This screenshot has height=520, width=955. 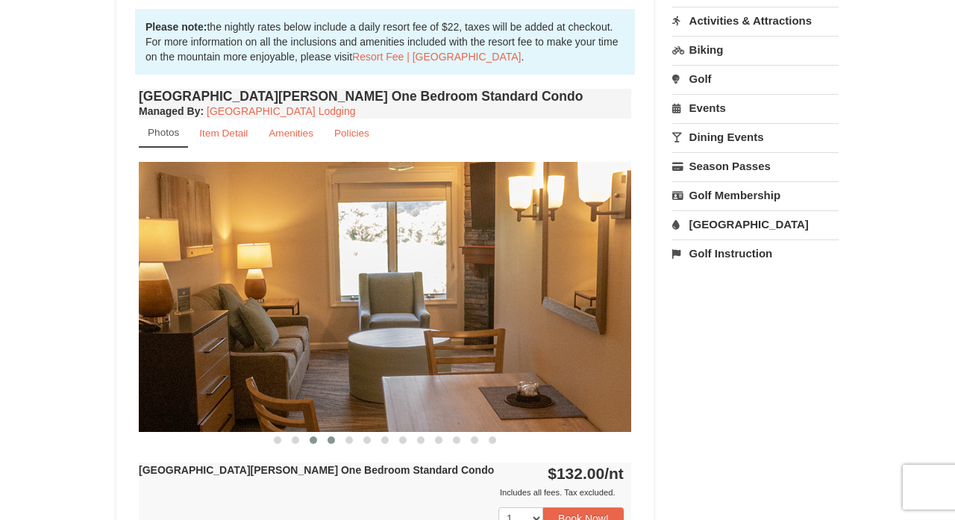 What do you see at coordinates (223, 133) in the screenshot?
I see `a: Item Detail` at bounding box center [223, 133].